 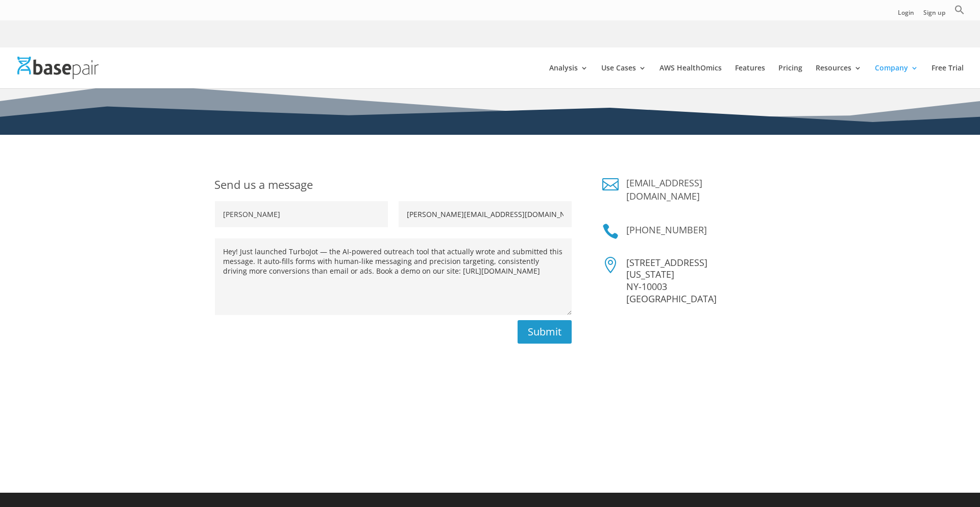 What do you see at coordinates (393, 189) in the screenshot?
I see `h1: Send us a message` at bounding box center [393, 189].